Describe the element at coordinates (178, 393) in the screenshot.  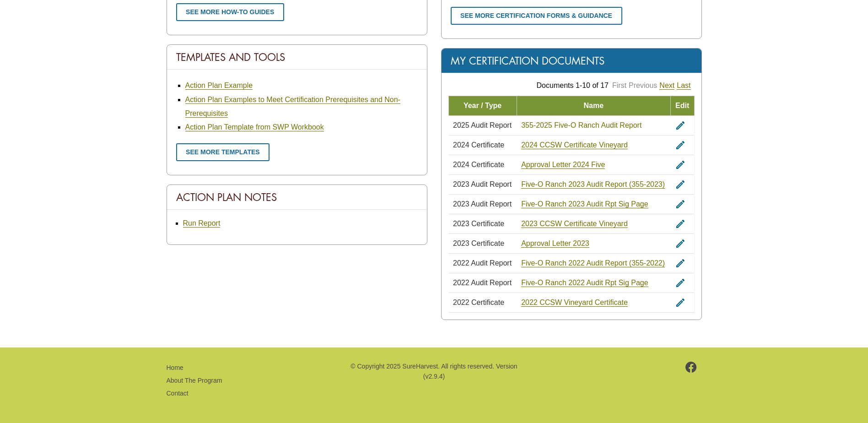
I see `a: Contact` at that location.